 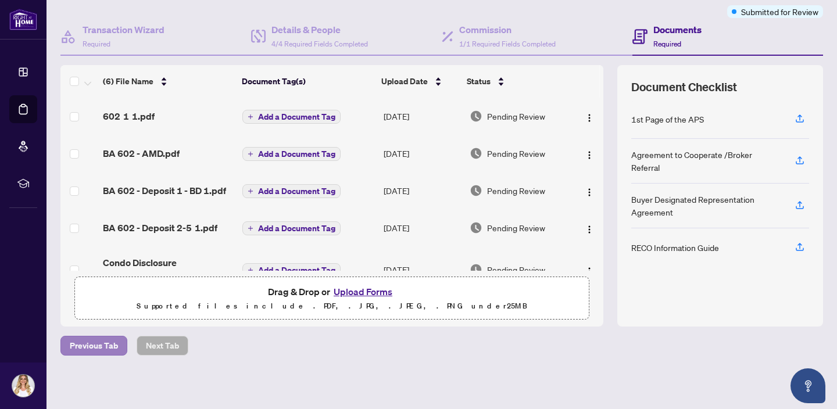 I want to click on img: Profile Icon, so click(x=23, y=386).